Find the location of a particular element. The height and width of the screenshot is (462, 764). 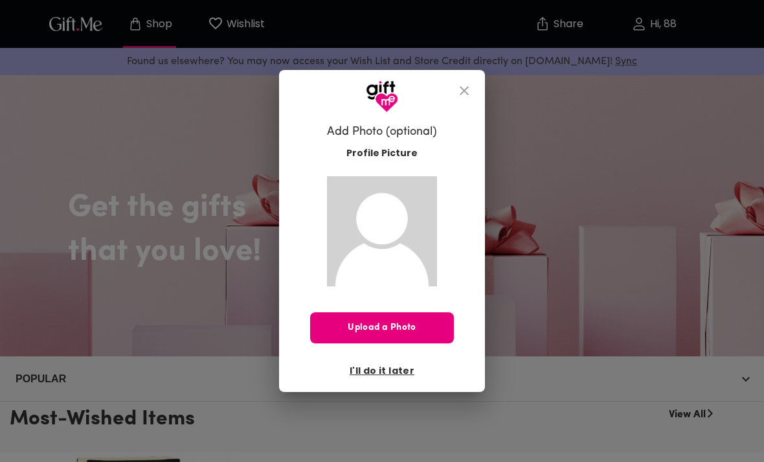

button: Upload a Photo is located at coordinates (382, 328).